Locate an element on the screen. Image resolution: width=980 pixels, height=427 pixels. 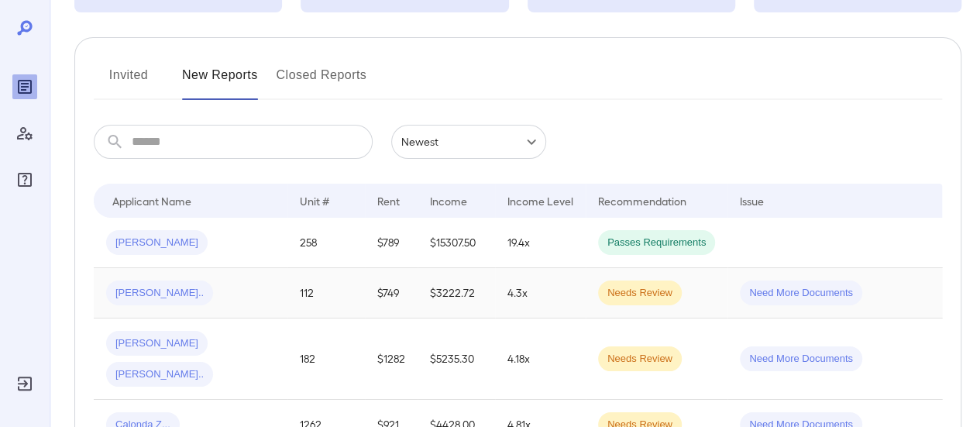
td: $5235.30 is located at coordinates (457, 359).